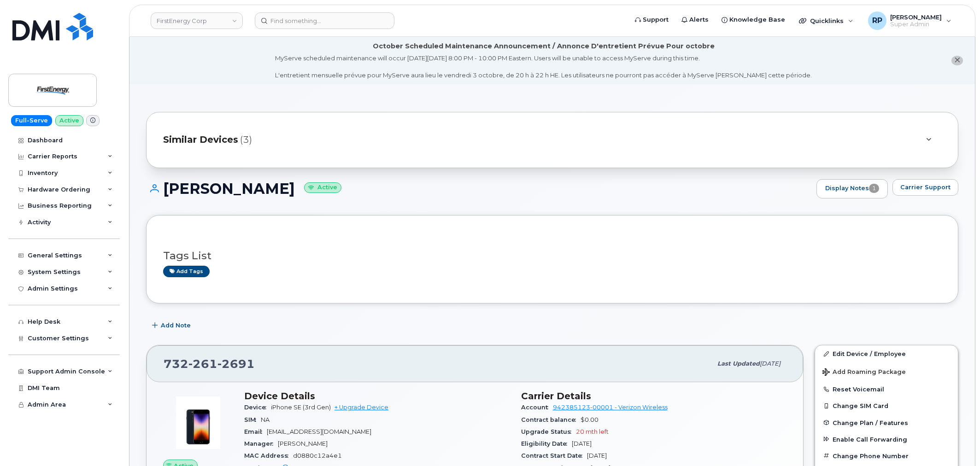 The image size is (980, 466). Describe the element at coordinates (362, 407) in the screenshot. I see `a: + Upgrade Device` at that location.